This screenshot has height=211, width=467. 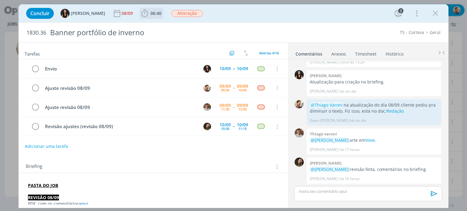 What do you see at coordinates (225, 129) in the screenshot?
I see `div: 10:30` at bounding box center [225, 129].